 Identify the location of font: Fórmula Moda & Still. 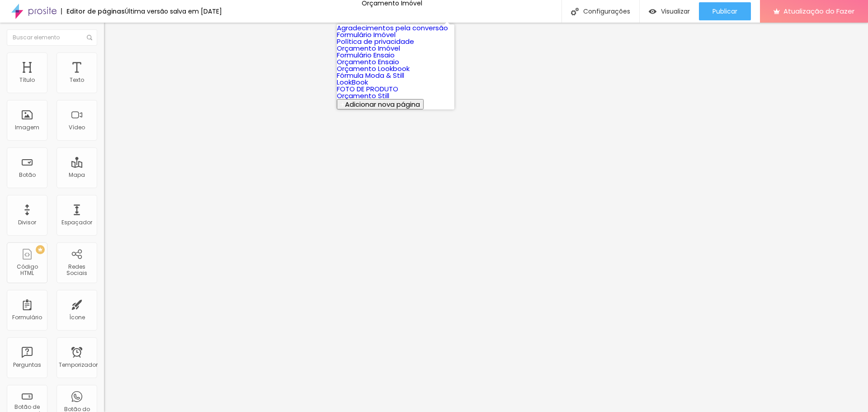
(370, 75).